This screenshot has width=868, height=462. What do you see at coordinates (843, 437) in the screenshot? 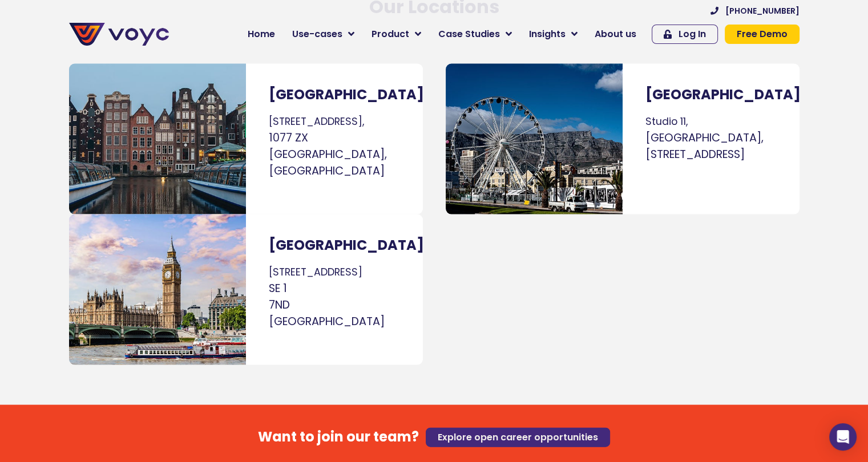
I see `div: Open Intercom Messenger` at bounding box center [843, 437].